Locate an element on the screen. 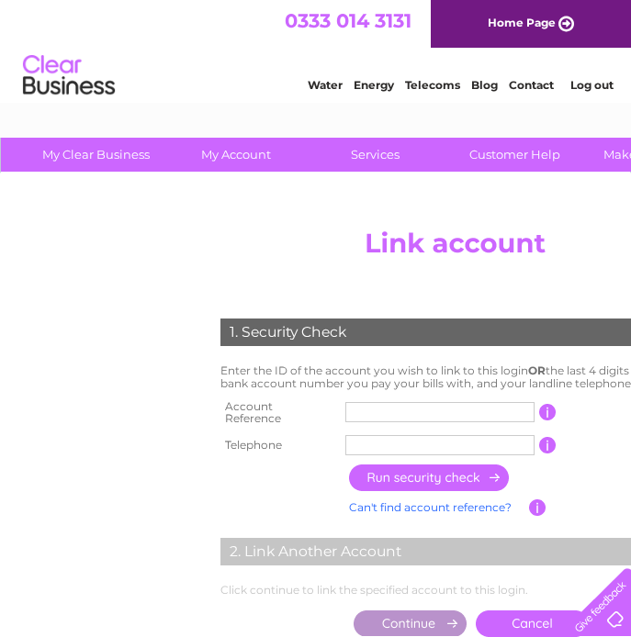  a: Water is located at coordinates (325, 84).